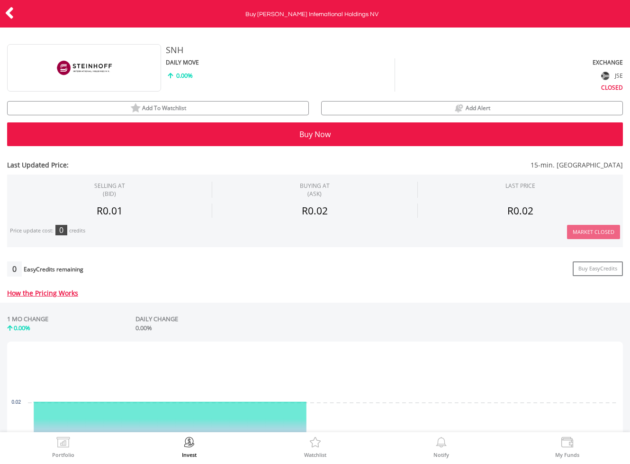 The image size is (630, 464). What do you see at coordinates (606, 75) in the screenshot?
I see `img: flag` at bounding box center [606, 75].